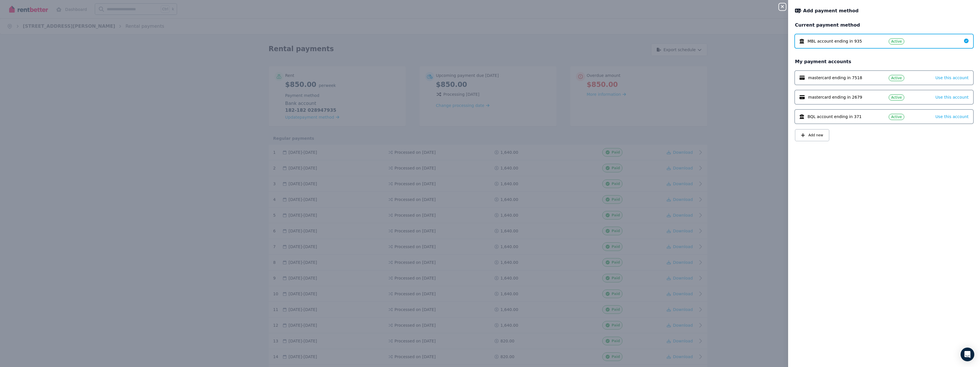 The height and width of the screenshot is (367, 980). Describe the element at coordinates (834, 116) in the screenshot. I see `span: BQL account ending in 371` at that location.